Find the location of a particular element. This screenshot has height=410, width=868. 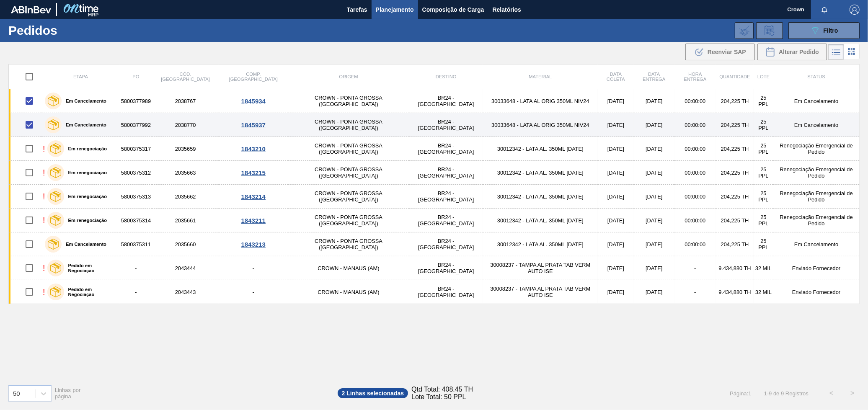

span: Lote Total: 50 PPL is located at coordinates (439, 397).